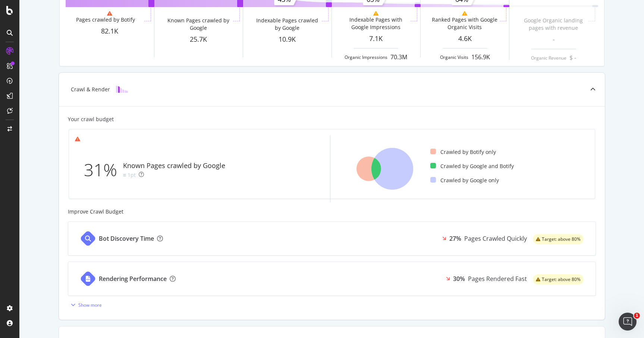 This screenshot has width=644, height=338. I want to click on div: 1pt, so click(132, 175).